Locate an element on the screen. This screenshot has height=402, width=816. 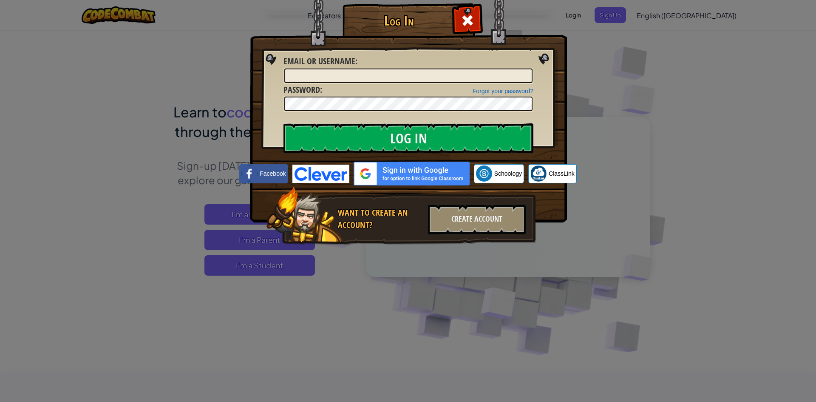
h1: Log In is located at coordinates (399, 20).